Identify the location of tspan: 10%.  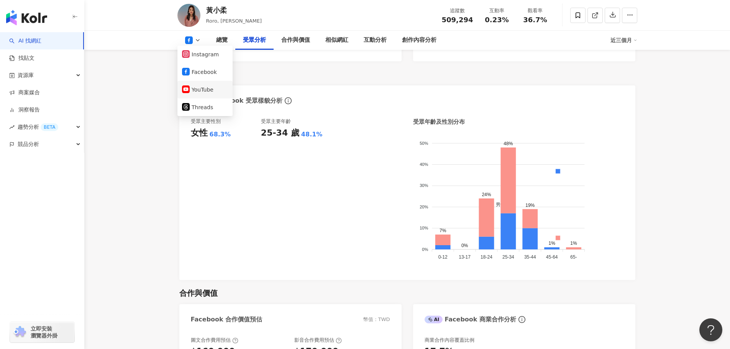
(424, 229).